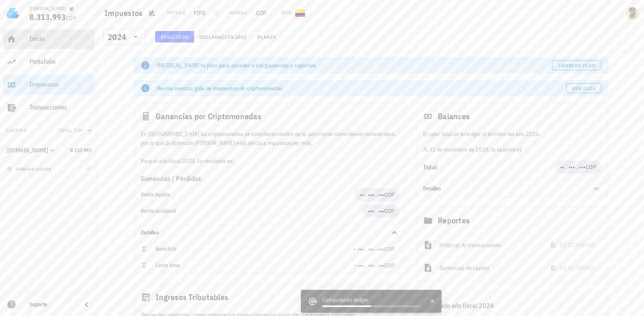  I want to click on div: avatar, so click(632, 13).